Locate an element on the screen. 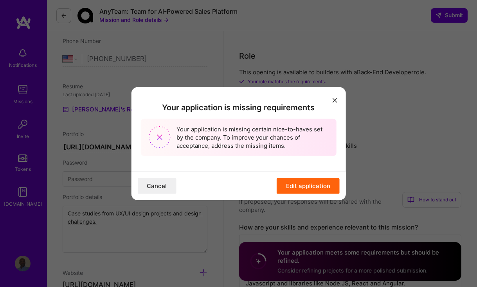 Image resolution: width=477 pixels, height=287 pixels. div: Your application is missing certain nice-to-haves set by the company. To improve your chances of ... is located at coordinates (238, 137).